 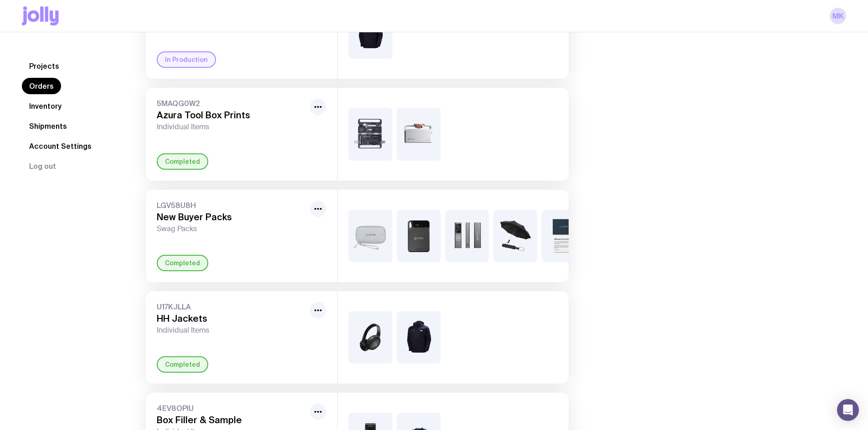 What do you see at coordinates (231, 205) in the screenshot?
I see `span: LGV58U8H` at bounding box center [231, 205].